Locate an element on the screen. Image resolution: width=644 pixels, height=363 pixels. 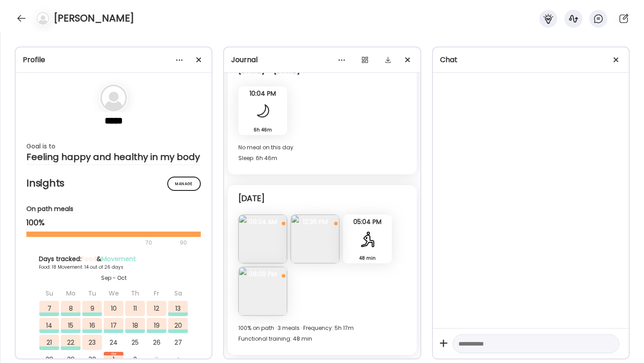
span: Movement is located at coordinates (119, 259).